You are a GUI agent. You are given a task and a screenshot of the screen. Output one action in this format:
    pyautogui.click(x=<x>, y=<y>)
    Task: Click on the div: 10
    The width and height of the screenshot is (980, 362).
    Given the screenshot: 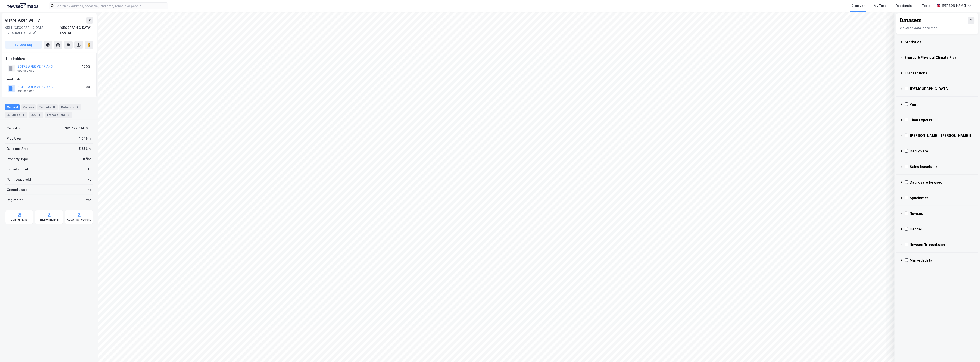 What is the action you would take?
    pyautogui.click(x=90, y=169)
    